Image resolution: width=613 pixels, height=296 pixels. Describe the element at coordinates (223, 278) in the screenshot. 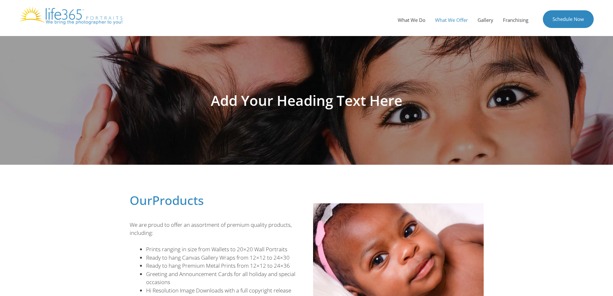

I see `li: Greeting and Announcement Cards for all holiday and special occasions` at that location.